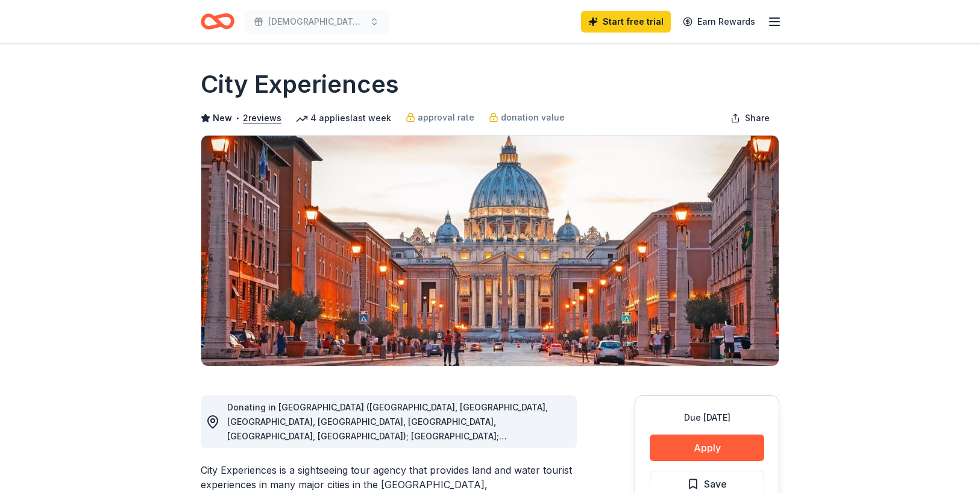  What do you see at coordinates (343, 118) in the screenshot?
I see `div: 4 applies last week` at bounding box center [343, 118].